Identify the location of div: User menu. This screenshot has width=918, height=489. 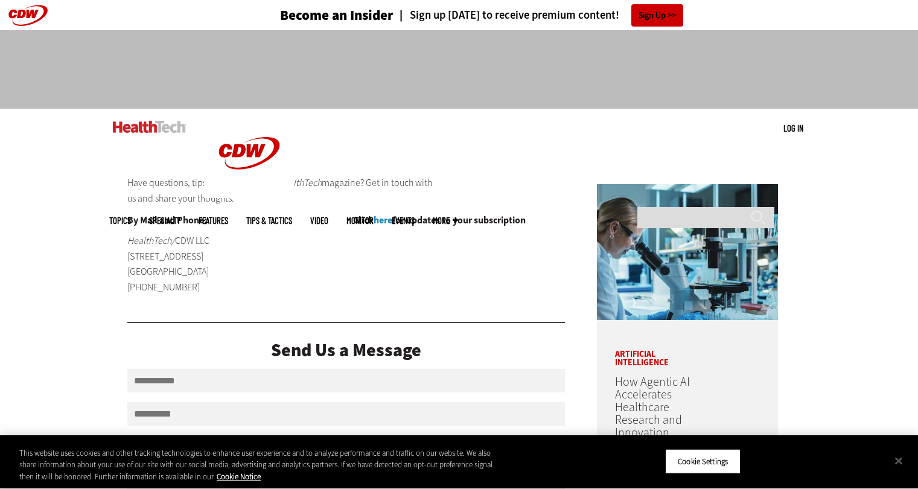
(793, 128).